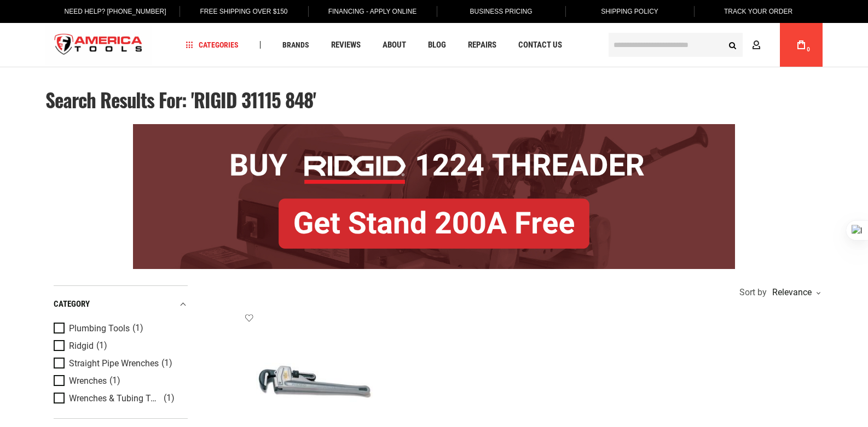 The height and width of the screenshot is (427, 868). What do you see at coordinates (346, 45) in the screenshot?
I see `span: Reviews` at bounding box center [346, 45].